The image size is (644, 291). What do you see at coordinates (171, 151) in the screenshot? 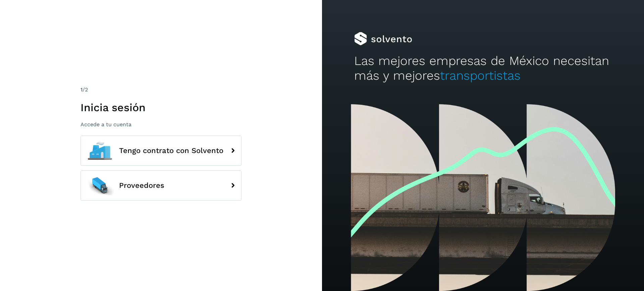
I see `span: Tengo contrato con Solvento` at bounding box center [171, 151].